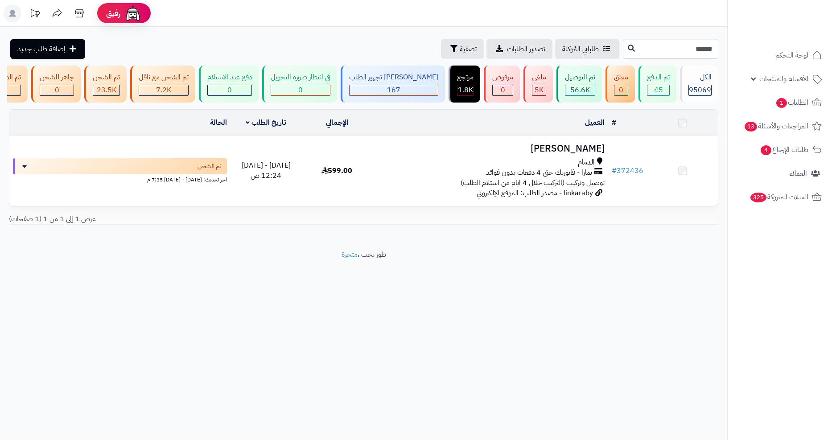 The image size is (832, 440). Describe the element at coordinates (780, 55) in the screenshot. I see `a: لوحة التحكم` at that location.